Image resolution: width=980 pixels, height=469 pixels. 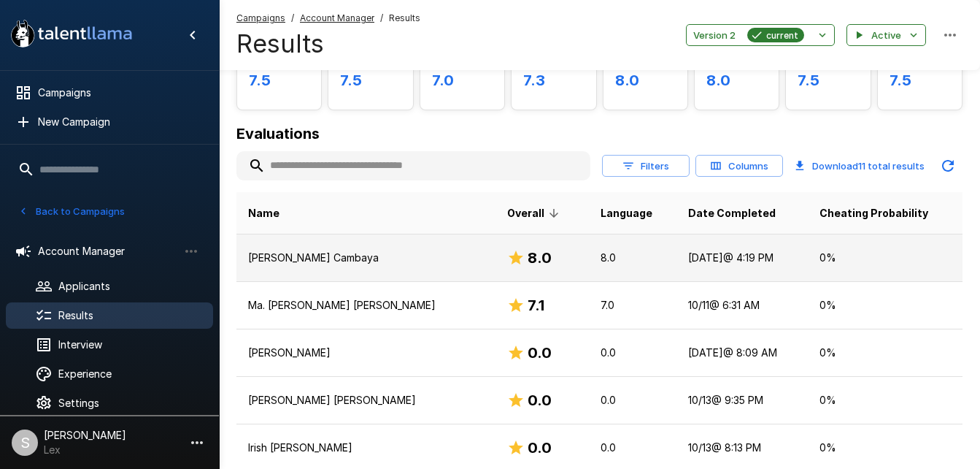 I want to click on p: 8.0, so click(x=632, y=258).